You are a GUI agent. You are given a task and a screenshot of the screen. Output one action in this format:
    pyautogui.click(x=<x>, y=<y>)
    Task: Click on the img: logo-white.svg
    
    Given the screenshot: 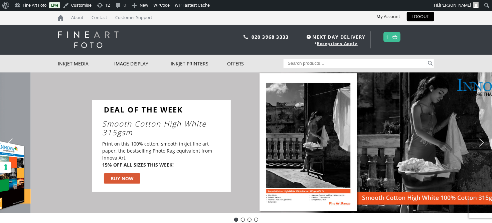 What is the action you would take?
    pyautogui.click(x=88, y=40)
    